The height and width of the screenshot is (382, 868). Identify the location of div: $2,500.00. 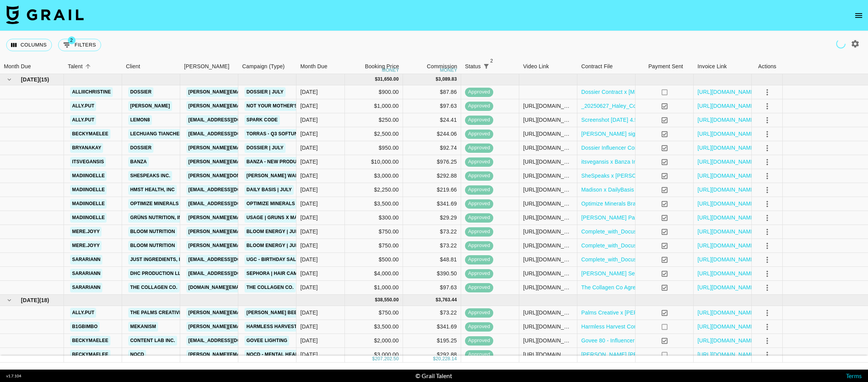
(374, 134).